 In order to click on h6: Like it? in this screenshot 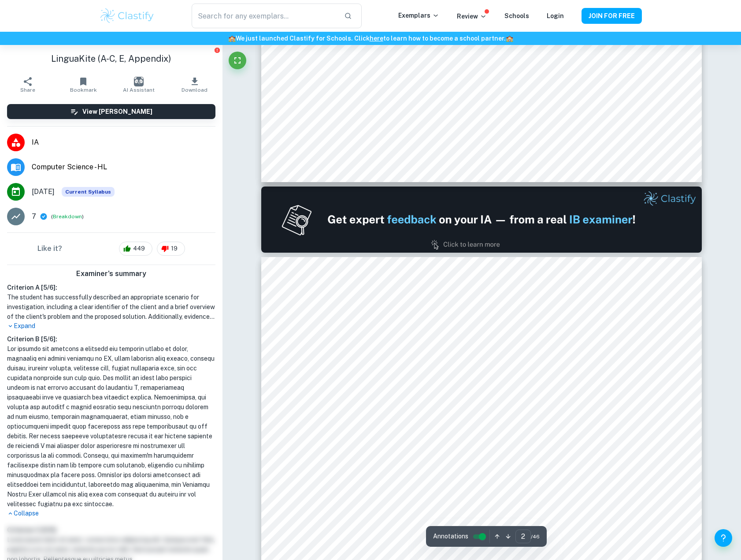, I will do `click(50, 249)`.